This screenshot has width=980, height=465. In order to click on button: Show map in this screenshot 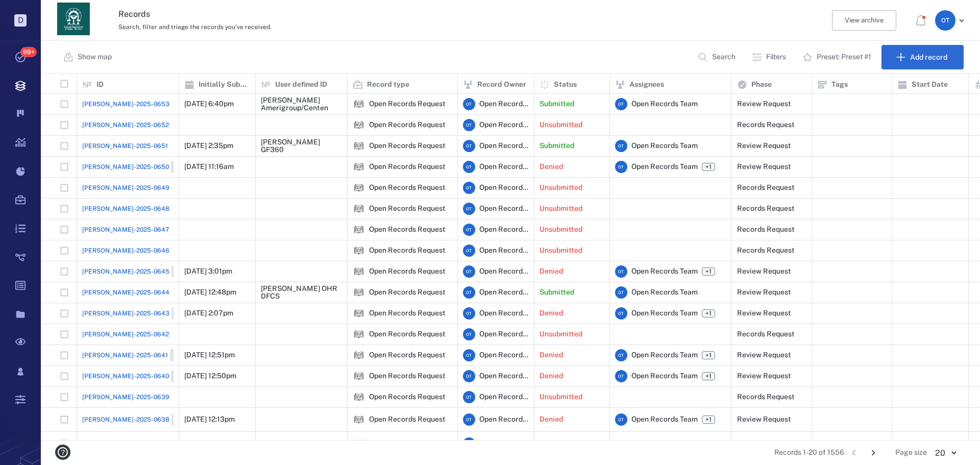, I will do `click(88, 57)`.